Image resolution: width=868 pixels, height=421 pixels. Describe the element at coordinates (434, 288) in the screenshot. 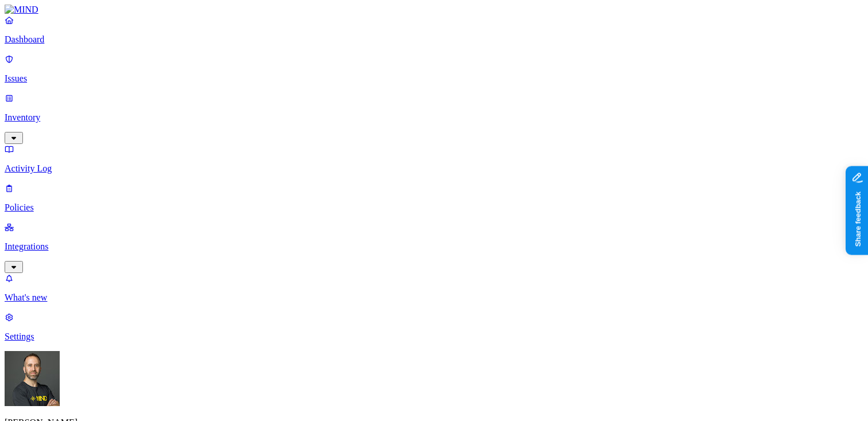

I see `a: What's new` at that location.